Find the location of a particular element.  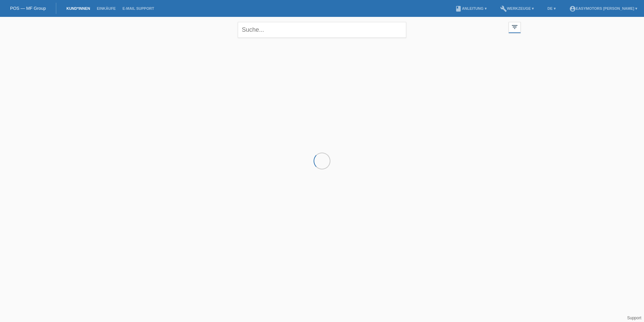

i: book is located at coordinates (458, 9).